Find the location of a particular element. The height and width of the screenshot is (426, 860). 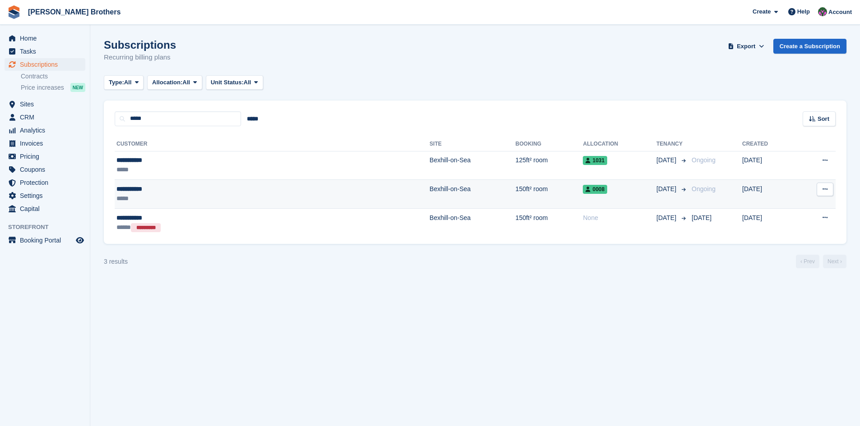

span: 1031 is located at coordinates (595, 161).